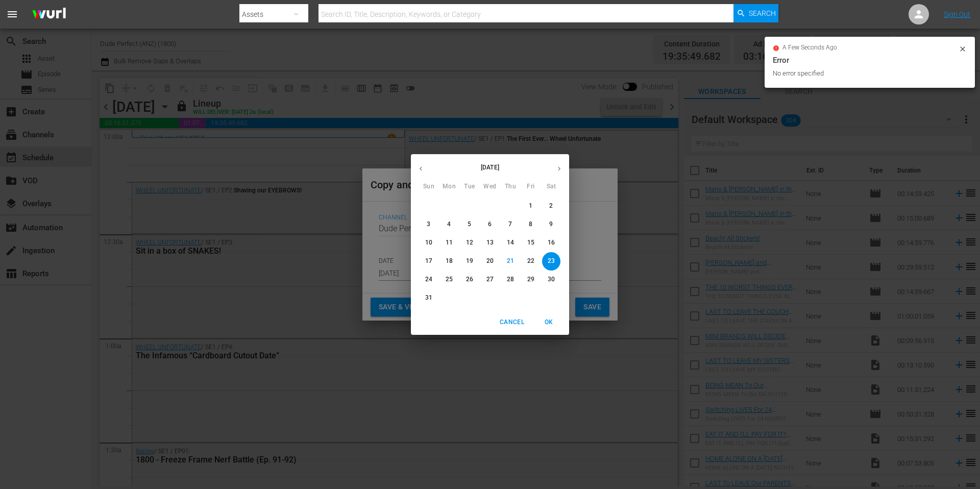 This screenshot has height=489, width=980. Describe the element at coordinates (429, 243) in the screenshot. I see `button: 10` at that location.